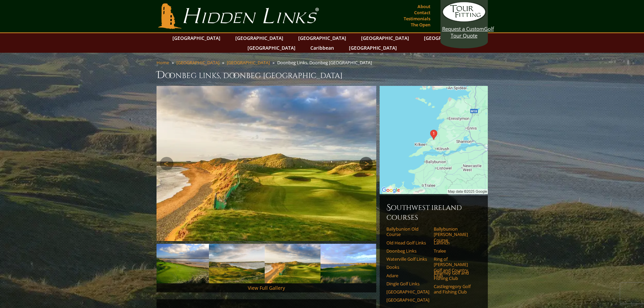 The height and width of the screenshot is (308, 644). Describe the element at coordinates (455, 275) in the screenshot. I see `a: Killarney Golf and Fishing Club` at that location.